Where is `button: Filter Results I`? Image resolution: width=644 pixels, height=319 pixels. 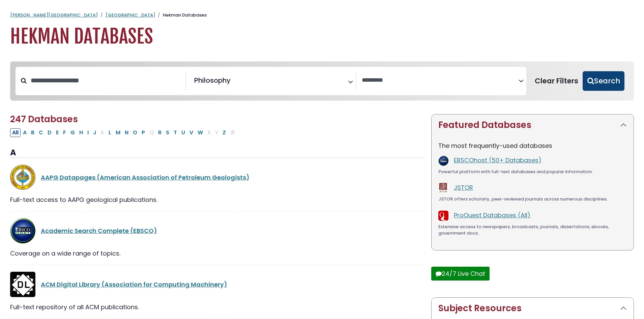
button: Filter Results I is located at coordinates (88, 133).